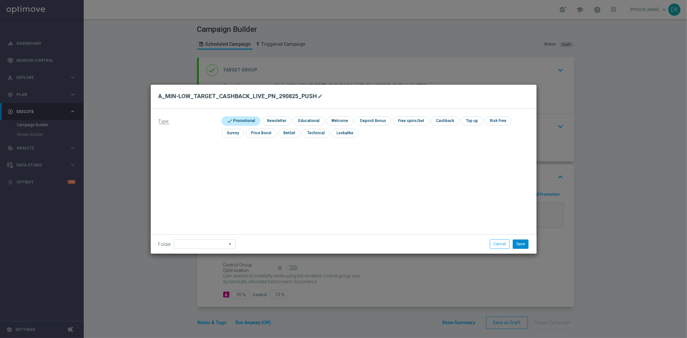 This screenshot has width=687, height=338. Describe the element at coordinates (500, 244) in the screenshot. I see `button: Cancel` at that location.